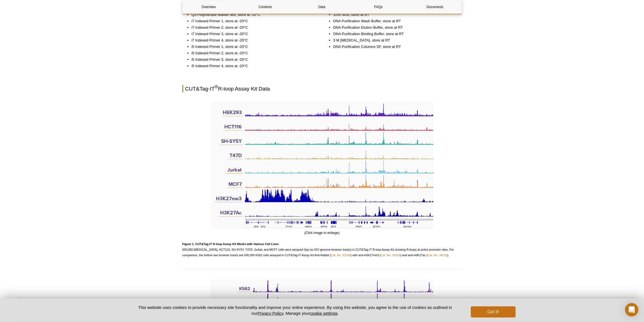 The height and width of the screenshot is (322, 644). Describe the element at coordinates (270, 313) in the screenshot. I see `a: Privacy Policy` at that location.